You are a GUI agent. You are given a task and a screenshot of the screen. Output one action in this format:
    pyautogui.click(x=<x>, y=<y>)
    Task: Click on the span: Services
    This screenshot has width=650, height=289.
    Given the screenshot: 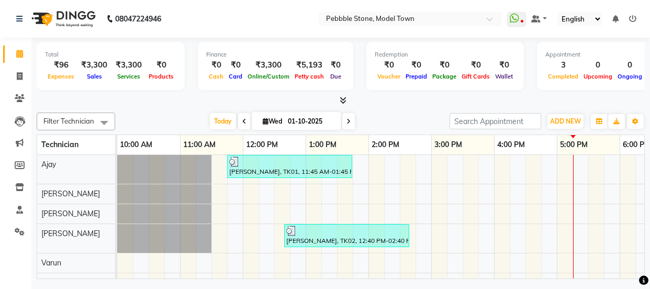 What is the action you would take?
    pyautogui.click(x=129, y=76)
    